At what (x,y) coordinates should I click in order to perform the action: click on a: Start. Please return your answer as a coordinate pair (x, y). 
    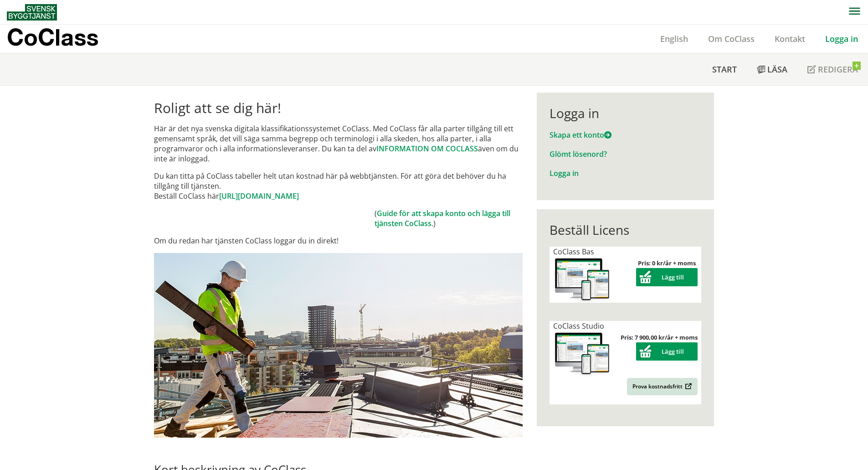
    Looking at the image, I should click on (725, 69).